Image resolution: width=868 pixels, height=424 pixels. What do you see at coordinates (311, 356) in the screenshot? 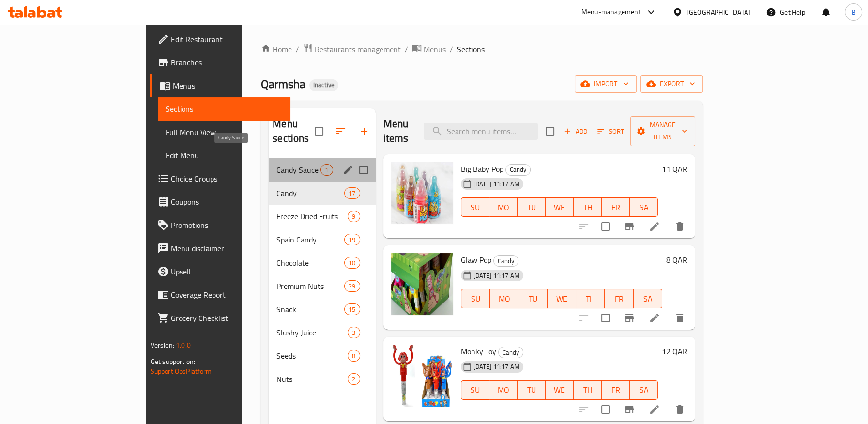
I see `div: Seeds` at bounding box center [311, 356].